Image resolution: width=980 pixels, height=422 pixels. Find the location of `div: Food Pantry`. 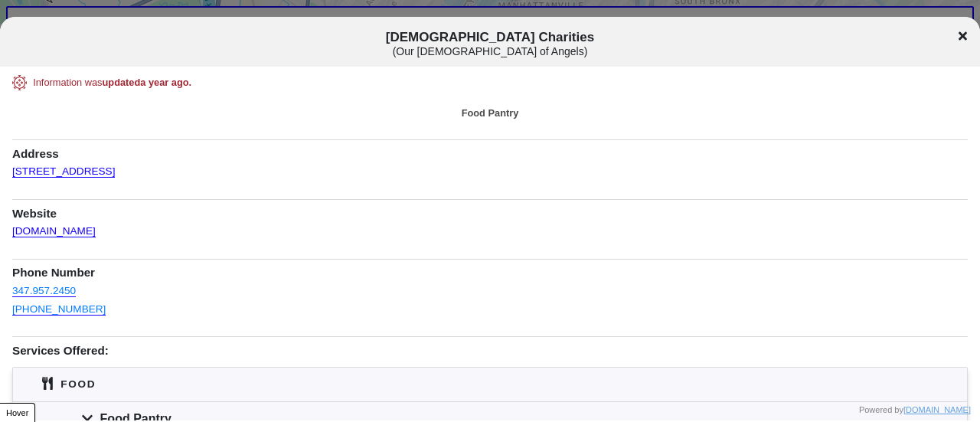

div: Food Pantry is located at coordinates (490, 112).